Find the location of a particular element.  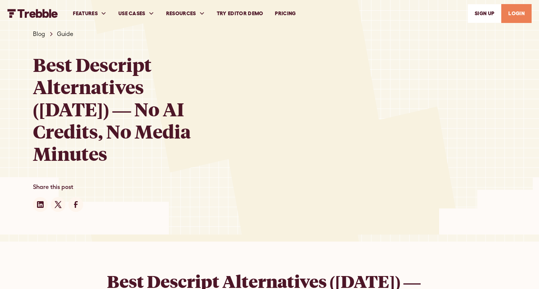

div: Share this post is located at coordinates (53, 186).